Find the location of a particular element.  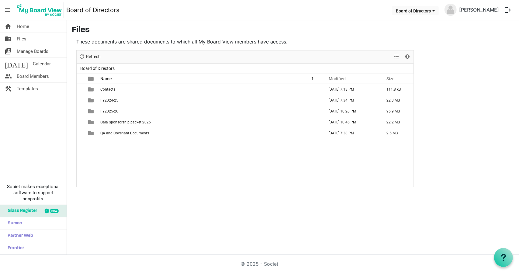

button: logout is located at coordinates (508, 10).